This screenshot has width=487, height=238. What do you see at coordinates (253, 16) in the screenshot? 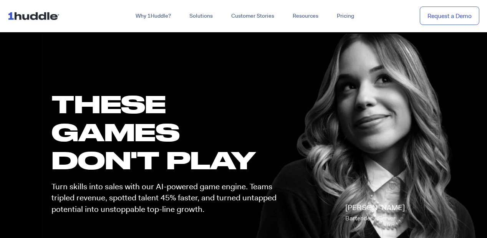
I see `a: Customer Stories` at bounding box center [253, 16].